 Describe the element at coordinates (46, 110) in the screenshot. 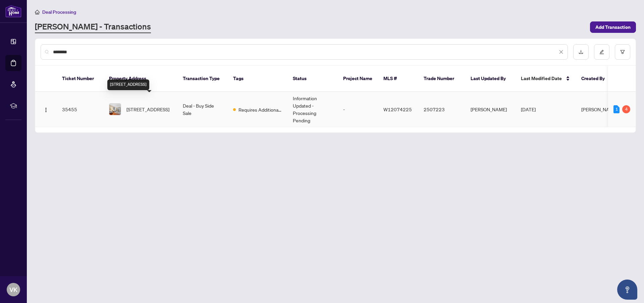

I see `img: Logo` at that location.